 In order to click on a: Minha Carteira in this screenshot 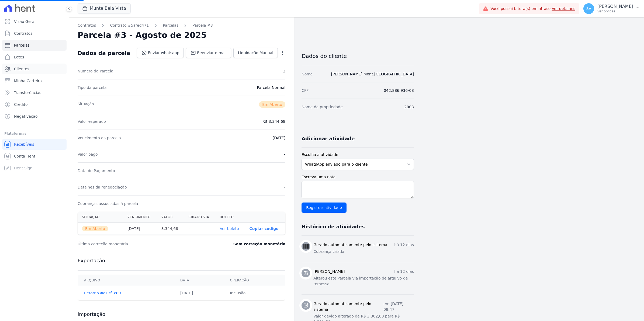, I will do `click(34, 81)`.